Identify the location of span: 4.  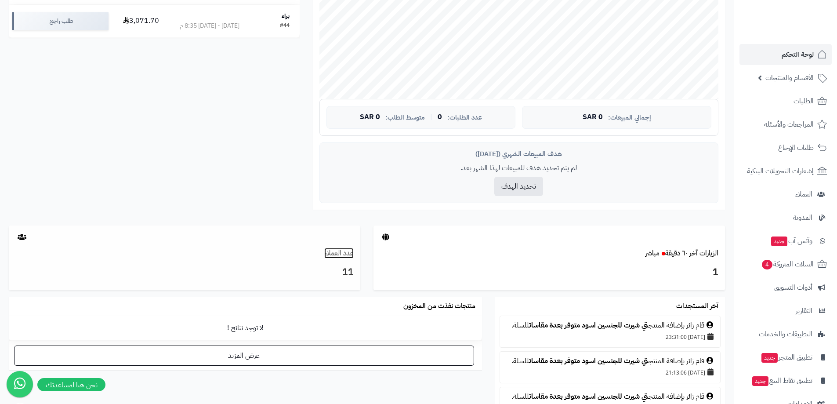
(767, 264).